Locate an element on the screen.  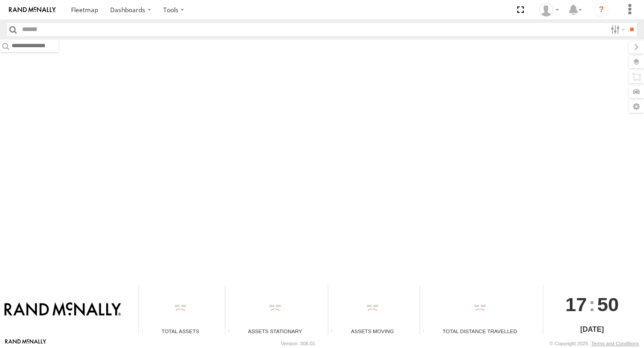
div: Total Assets is located at coordinates (180, 331).